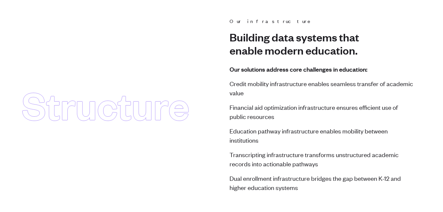 This screenshot has width=443, height=212. What do you see at coordinates (322, 136) in the screenshot?
I see `li: Education pathway infrastructure enables mobility between institutions` at bounding box center [322, 136].